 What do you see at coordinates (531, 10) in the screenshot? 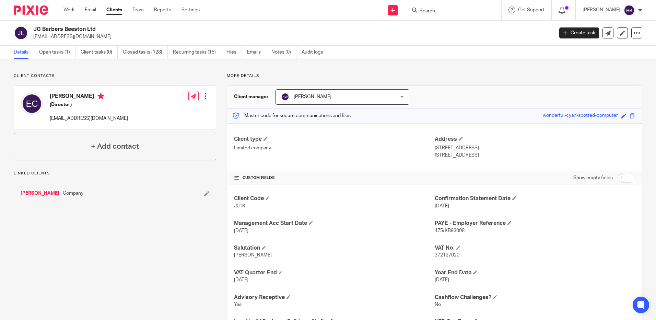
I see `span: Get Support` at bounding box center [531, 10].